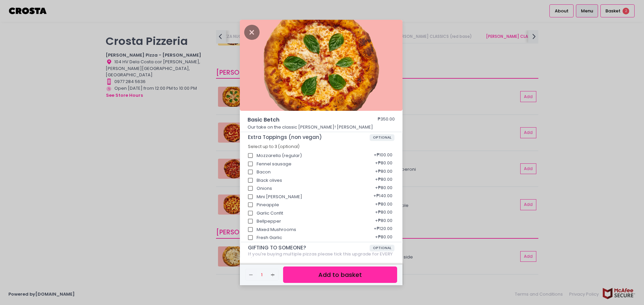 This screenshot has width=644, height=305. What do you see at coordinates (383, 197) in the screenshot?
I see `div: + ₱140.00` at bounding box center [383, 197].